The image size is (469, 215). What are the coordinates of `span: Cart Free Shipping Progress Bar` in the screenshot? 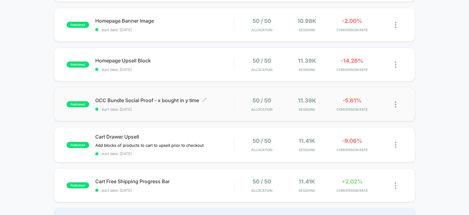 It's located at (165, 181).